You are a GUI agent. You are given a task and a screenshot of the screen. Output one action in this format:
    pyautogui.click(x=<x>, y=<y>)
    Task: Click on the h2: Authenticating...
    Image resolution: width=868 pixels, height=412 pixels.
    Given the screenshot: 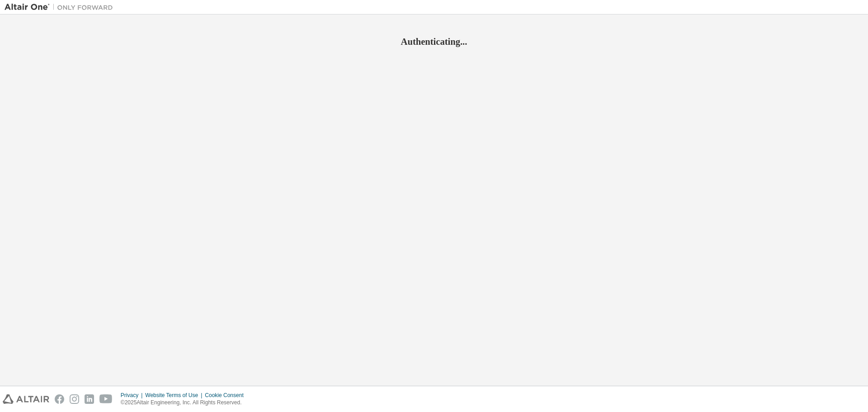 What is the action you would take?
    pyautogui.click(x=434, y=42)
    